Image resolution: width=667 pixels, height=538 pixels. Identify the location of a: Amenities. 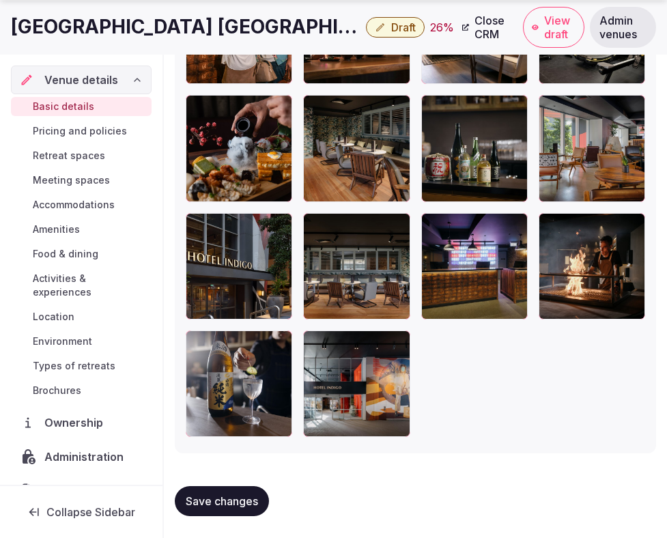
(81, 229).